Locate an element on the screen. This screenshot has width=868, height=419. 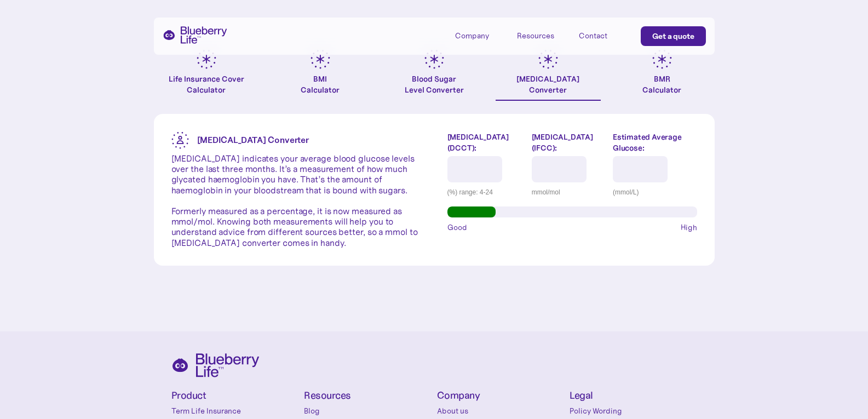
a: BMRCalculator is located at coordinates (662, 75).